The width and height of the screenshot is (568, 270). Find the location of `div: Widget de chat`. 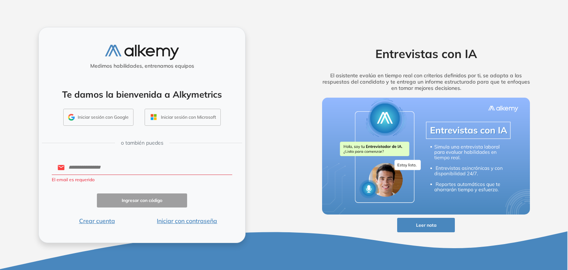

div: Widget de chat is located at coordinates (550, 252).